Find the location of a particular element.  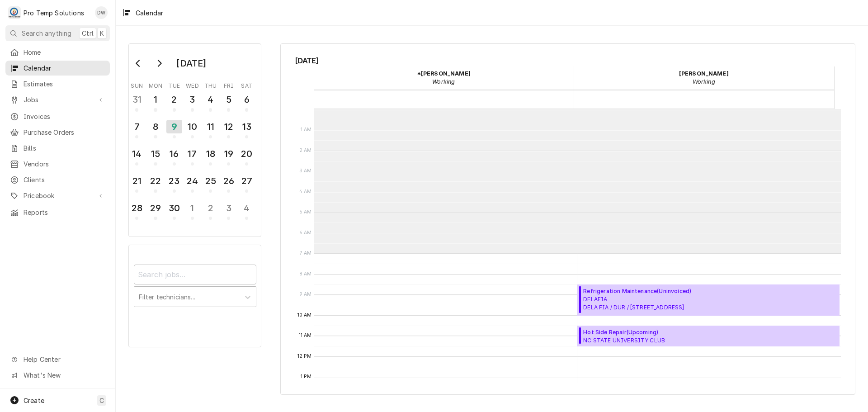

div: [Service] Hot Side Repair NC STATE UNIVERSITY CLUB NC STATE UNI CLUB / RAL / 4200 Hillsborough St... is located at coordinates (709, 336).